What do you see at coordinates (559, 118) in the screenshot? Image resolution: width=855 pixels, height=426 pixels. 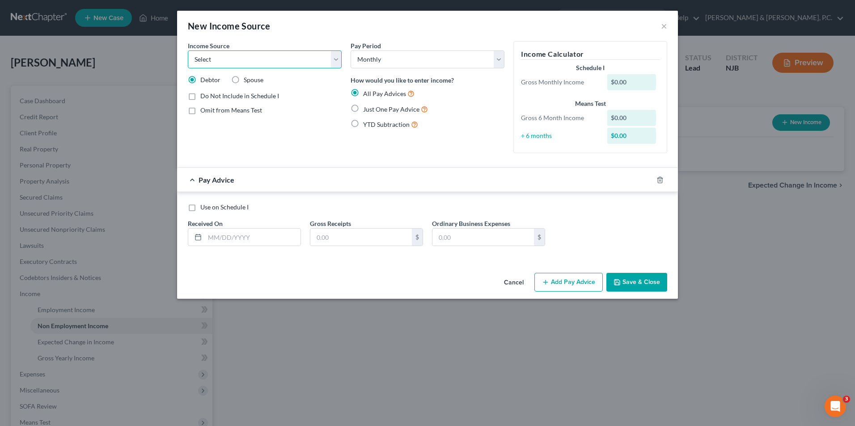 I see `div: Gross 6 Month Income` at bounding box center [559, 118].